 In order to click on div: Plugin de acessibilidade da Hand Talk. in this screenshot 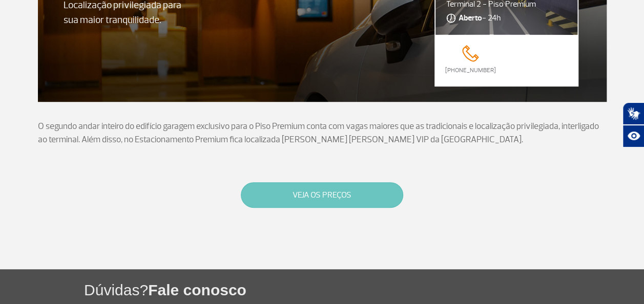, I will do `click(633, 125)`.